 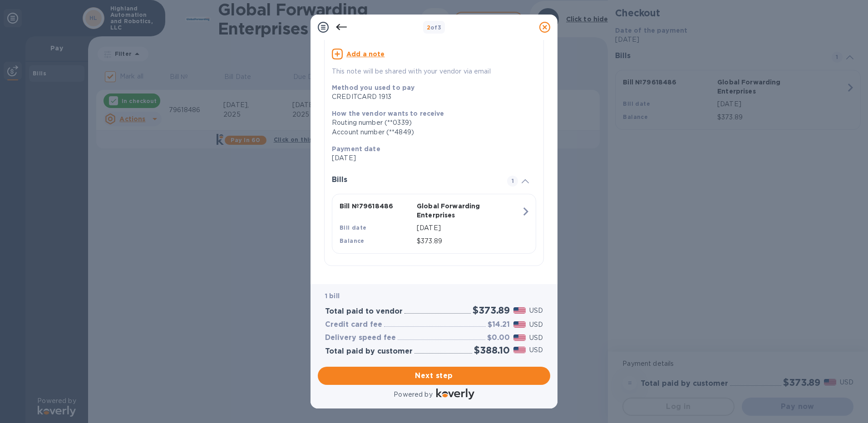 What do you see at coordinates (513, 181) in the screenshot?
I see `span: 1` at bounding box center [513, 181].